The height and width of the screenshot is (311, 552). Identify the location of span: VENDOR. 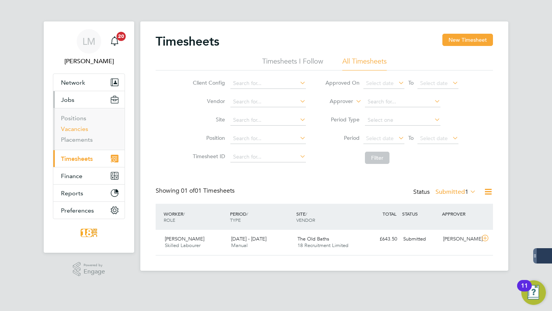
(305, 220).